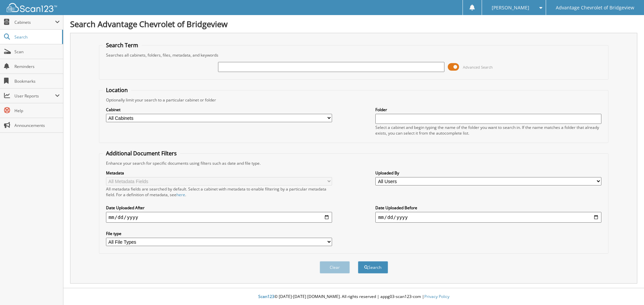  What do you see at coordinates (219, 233) in the screenshot?
I see `label: File type` at bounding box center [219, 233].